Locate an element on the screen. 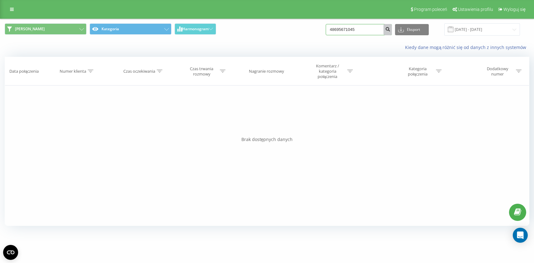 The height and width of the screenshot is (263, 534). div: Komentarz / kategoria połączenia is located at coordinates (327, 71).